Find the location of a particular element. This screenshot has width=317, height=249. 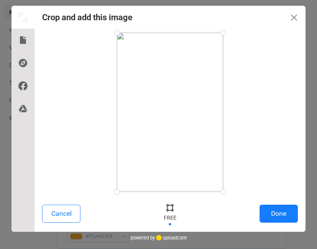

div: powered by is located at coordinates (158, 238).